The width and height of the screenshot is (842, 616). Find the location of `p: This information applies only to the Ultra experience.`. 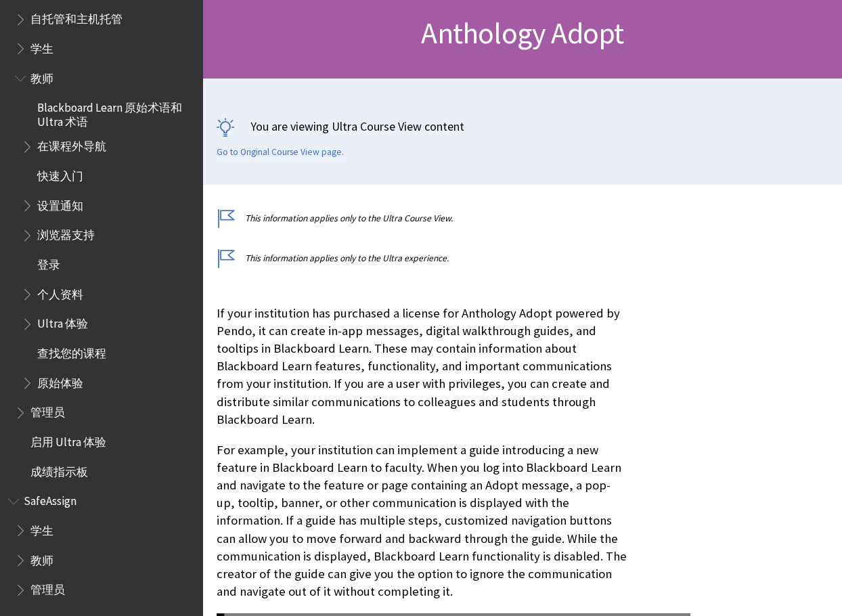

p: This information applies only to the Ultra experience. is located at coordinates (423, 258).